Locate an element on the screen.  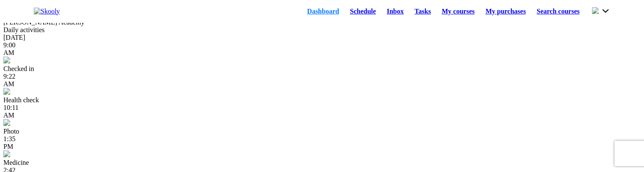
a: Tasks is located at coordinates (423, 11).